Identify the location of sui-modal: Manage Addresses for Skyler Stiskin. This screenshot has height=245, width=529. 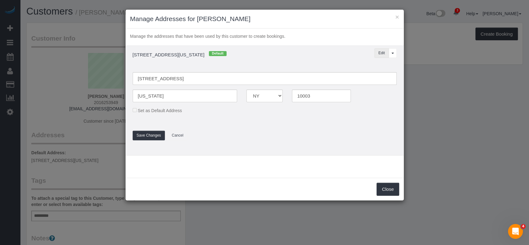
(265, 105).